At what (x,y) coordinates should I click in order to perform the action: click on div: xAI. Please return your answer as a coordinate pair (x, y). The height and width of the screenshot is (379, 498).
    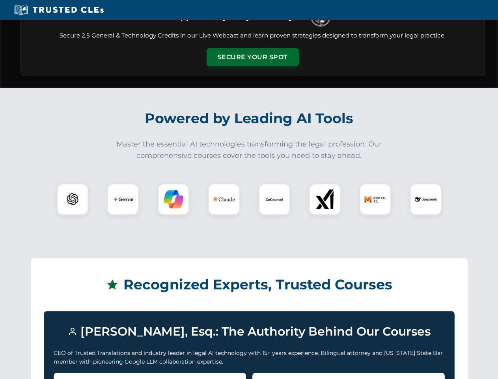
    Looking at the image, I should click on (325, 199).